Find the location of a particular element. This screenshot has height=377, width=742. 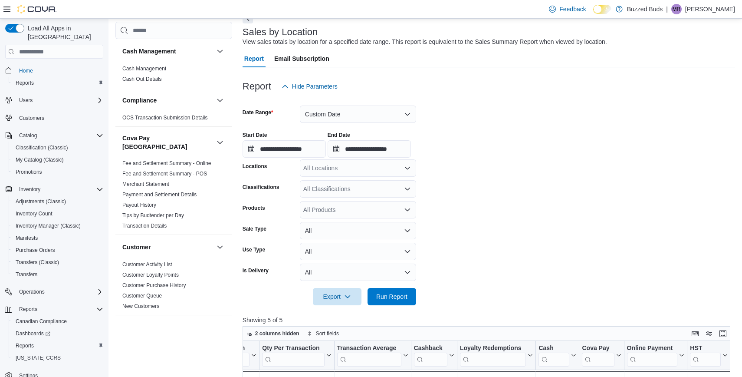

button: Enter fullscreen is located at coordinates (723, 333).